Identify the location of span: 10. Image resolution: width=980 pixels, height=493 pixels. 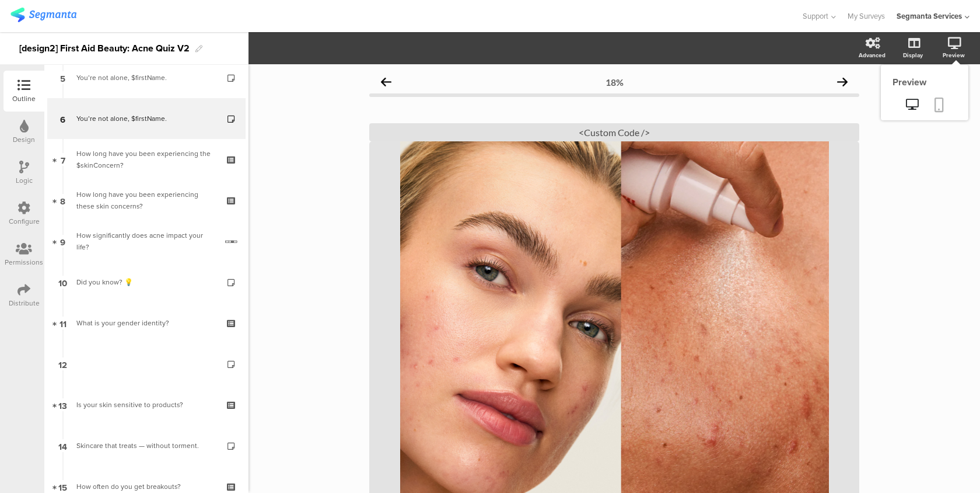
(63, 282).